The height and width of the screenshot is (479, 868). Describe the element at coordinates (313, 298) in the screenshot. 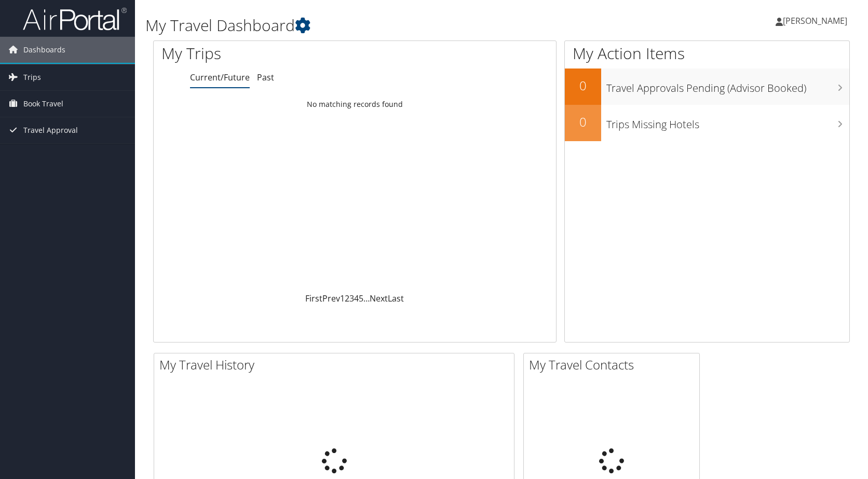

I see `a: First` at that location.